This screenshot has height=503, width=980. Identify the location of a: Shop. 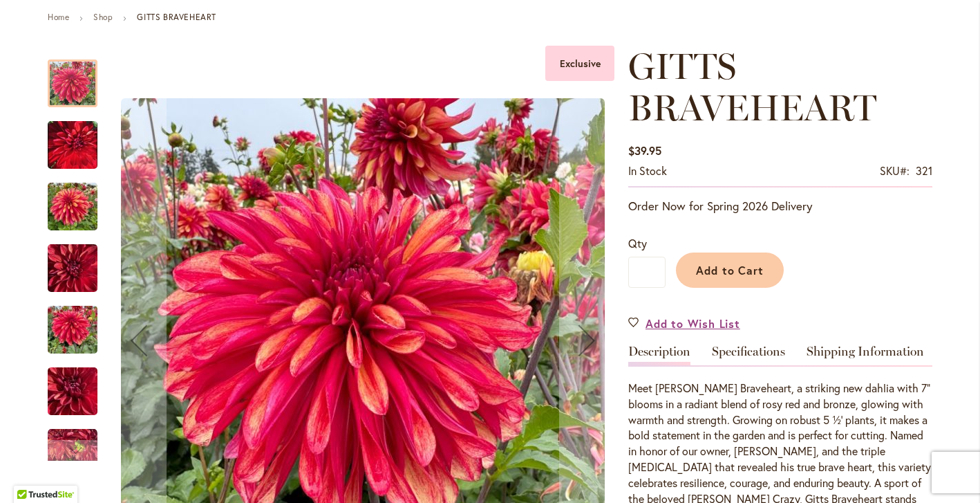
(103, 17).